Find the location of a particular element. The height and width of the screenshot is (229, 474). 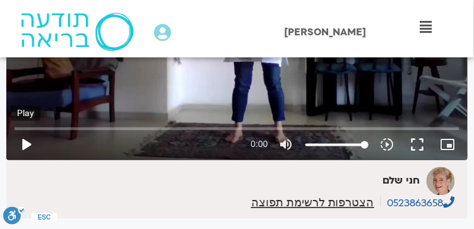

img: חני שלם is located at coordinates (440, 181).